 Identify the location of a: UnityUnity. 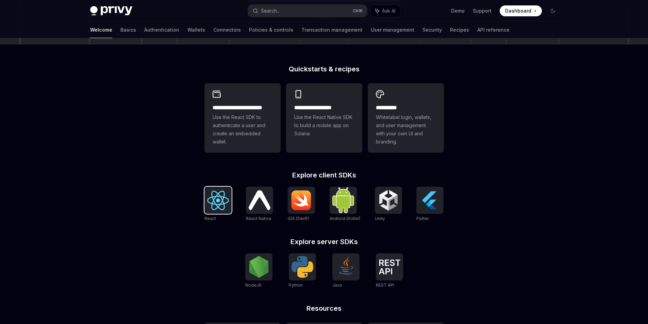
(389, 205).